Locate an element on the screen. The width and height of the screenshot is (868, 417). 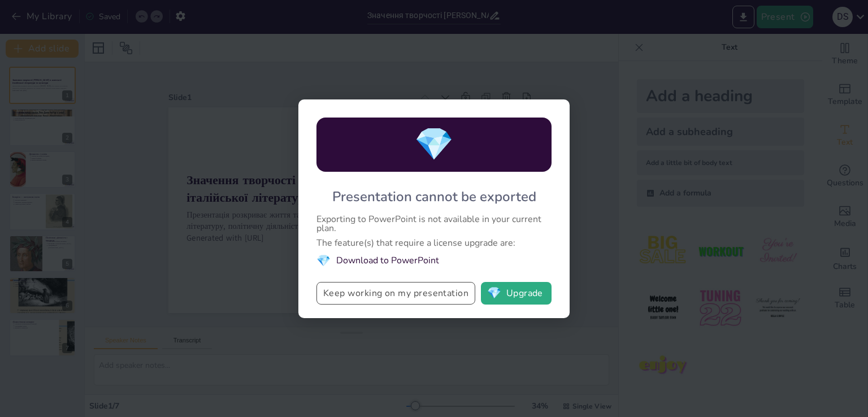
button: Keep working on my presentation is located at coordinates (395, 293).